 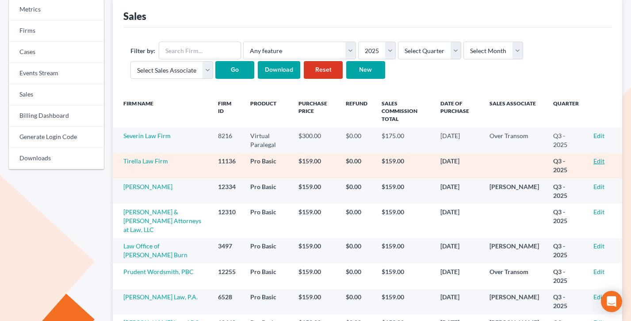 What do you see at coordinates (143, 50) in the screenshot?
I see `label: Filter by:` at bounding box center [143, 50].